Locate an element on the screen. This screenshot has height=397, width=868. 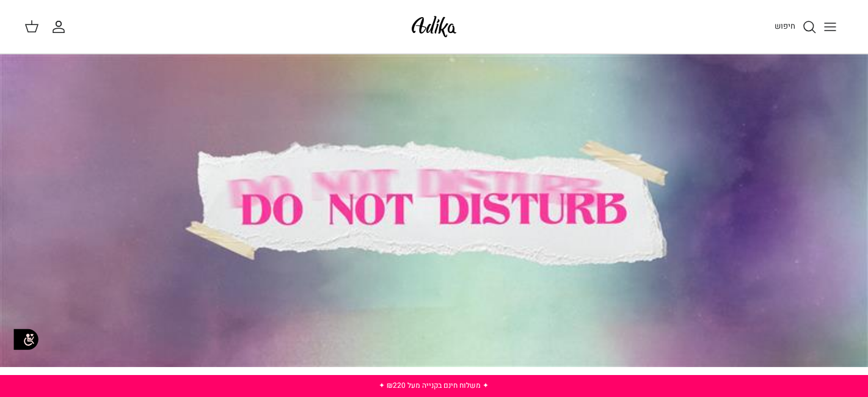
img: Adika IL is located at coordinates (434, 26).